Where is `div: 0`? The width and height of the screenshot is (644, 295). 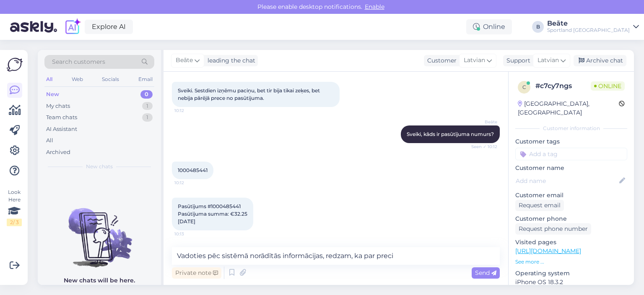
div: 0 is located at coordinates (146, 94).